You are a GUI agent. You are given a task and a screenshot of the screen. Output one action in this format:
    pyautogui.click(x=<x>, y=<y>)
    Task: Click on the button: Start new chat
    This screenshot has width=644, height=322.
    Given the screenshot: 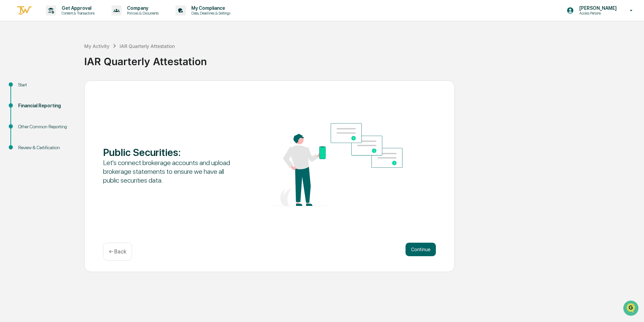 What is the action you would take?
    pyautogui.click(x=119, y=57)
    